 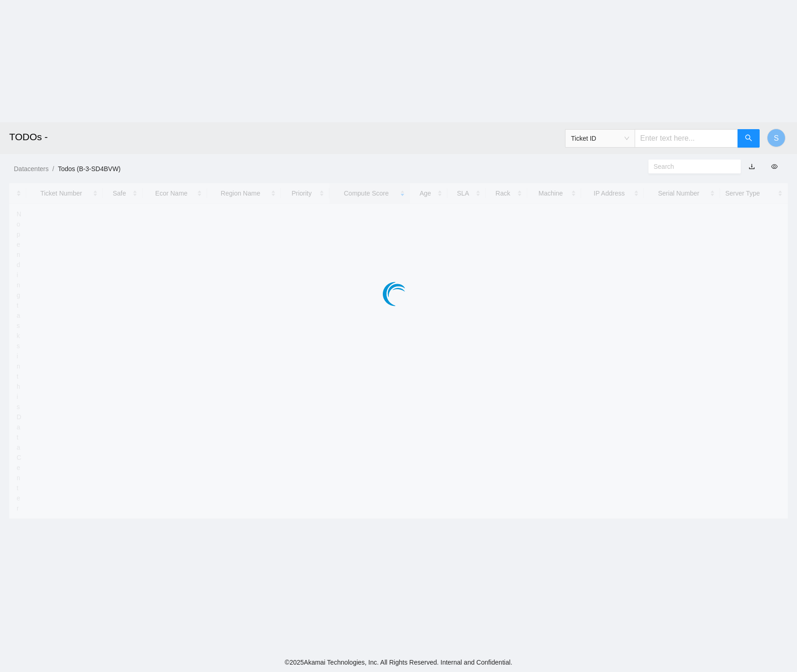 What do you see at coordinates (776, 138) in the screenshot?
I see `span: S` at bounding box center [776, 138].